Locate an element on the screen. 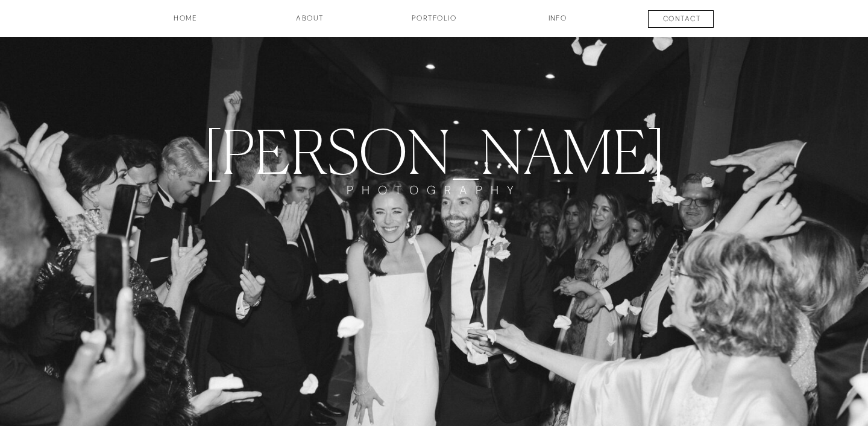  a: PHOTOGRAPHY is located at coordinates (434, 201).